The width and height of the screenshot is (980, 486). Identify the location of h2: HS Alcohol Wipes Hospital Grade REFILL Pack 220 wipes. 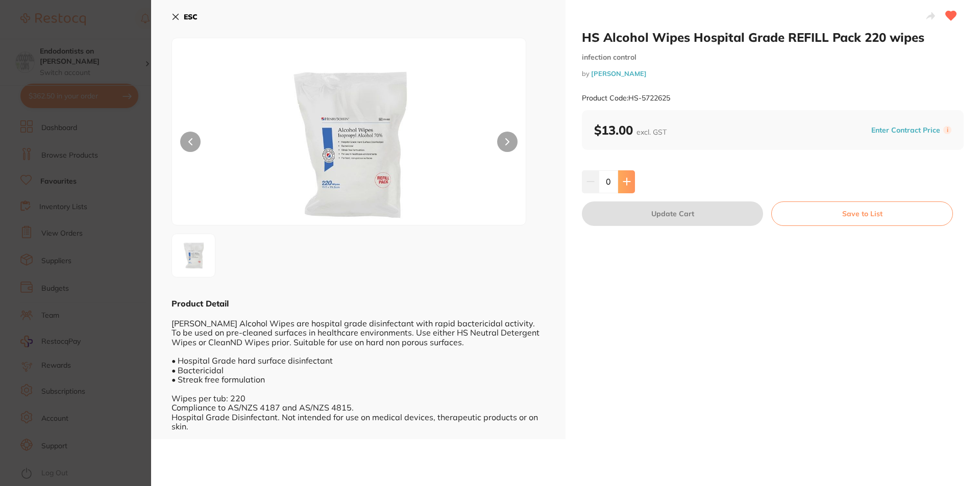
(773, 38).